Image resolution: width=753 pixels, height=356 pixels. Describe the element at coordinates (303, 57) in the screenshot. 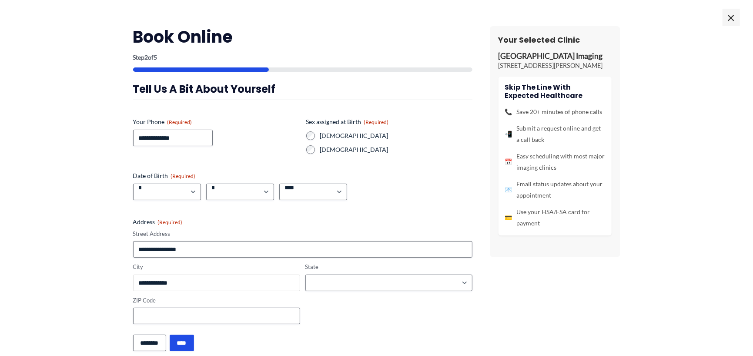

I see `p: Step of` at that location.